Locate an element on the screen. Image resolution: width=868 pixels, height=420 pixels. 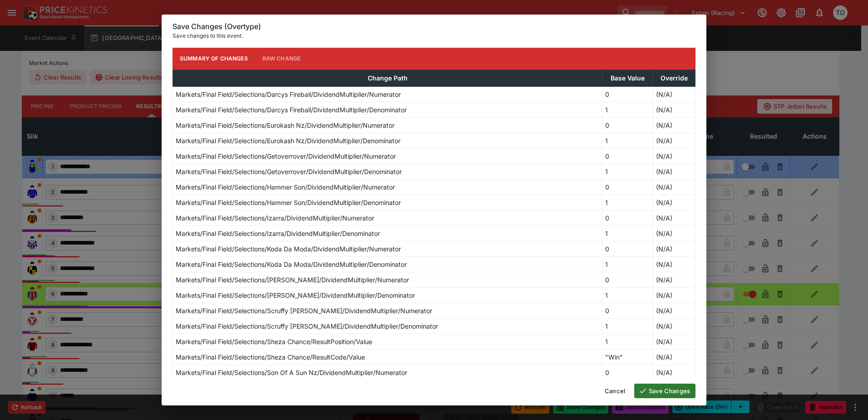
p: Markets/Final Field/Selections/Koda Da Moda/DividendMultiplier/Denominator is located at coordinates (291, 264).